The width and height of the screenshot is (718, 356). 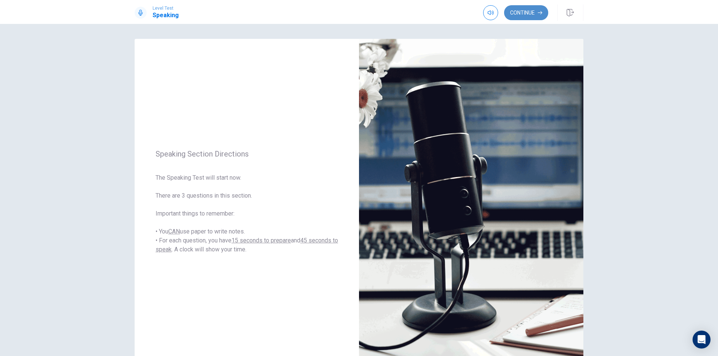 What do you see at coordinates (526, 13) in the screenshot?
I see `button: Continue` at bounding box center [526, 13].